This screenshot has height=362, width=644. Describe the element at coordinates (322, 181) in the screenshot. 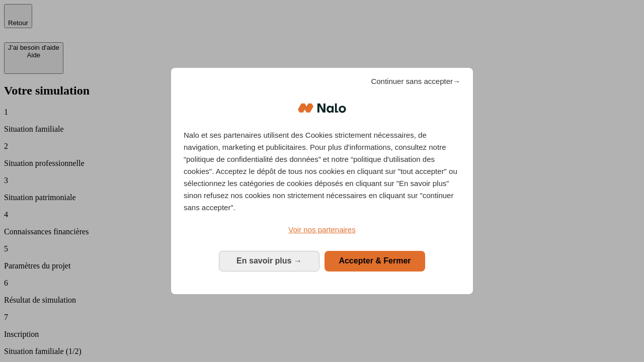

I see `div: Bienvenue chez Nalo Gestion du consentement` at that location.